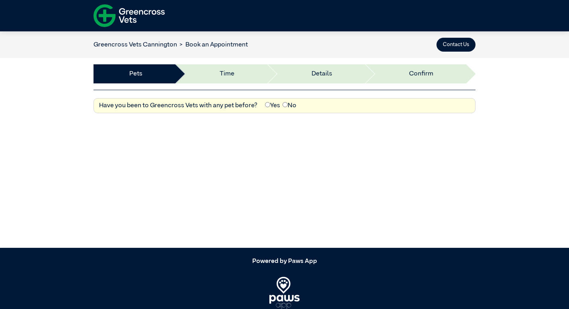 Image resolution: width=569 pixels, height=309 pixels. Describe the element at coordinates (171, 45) in the screenshot. I see `nav: breadcrumb` at that location.